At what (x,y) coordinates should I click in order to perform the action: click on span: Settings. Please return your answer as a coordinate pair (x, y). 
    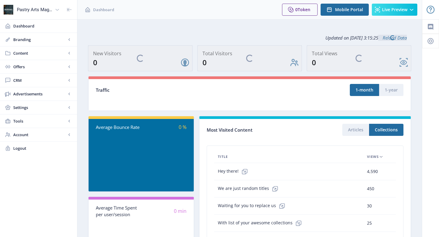
    Looking at the image, I should click on (40, 107).